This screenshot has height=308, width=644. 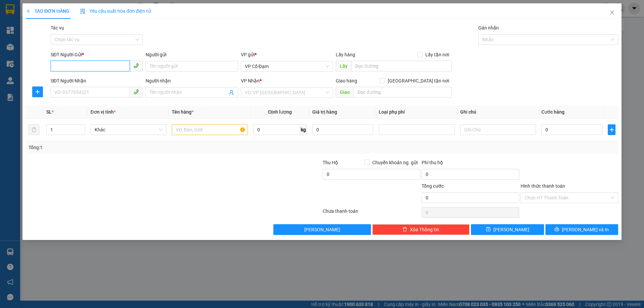 I want to click on span: delete, so click(x=405, y=230).